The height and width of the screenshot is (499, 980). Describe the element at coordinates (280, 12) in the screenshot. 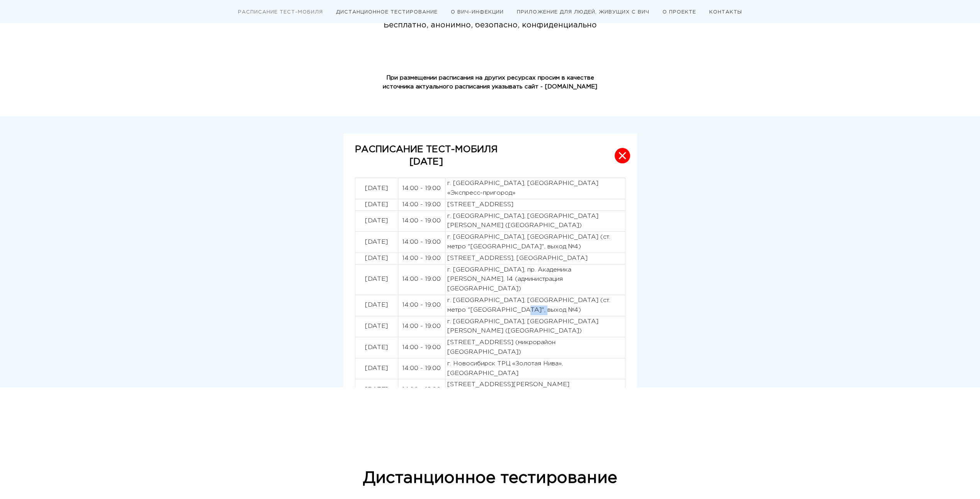

I see `a: РАСПИСАНИЕ ТЕСТ-МОБИЛЯ` at that location.